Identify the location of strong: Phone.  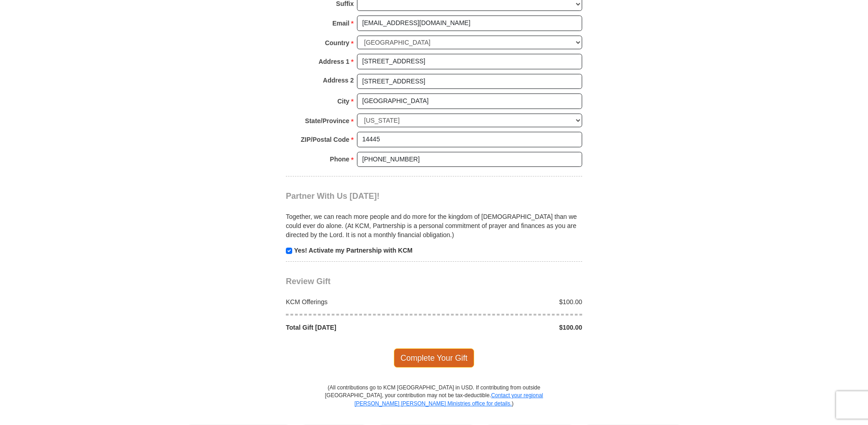
(340, 159).